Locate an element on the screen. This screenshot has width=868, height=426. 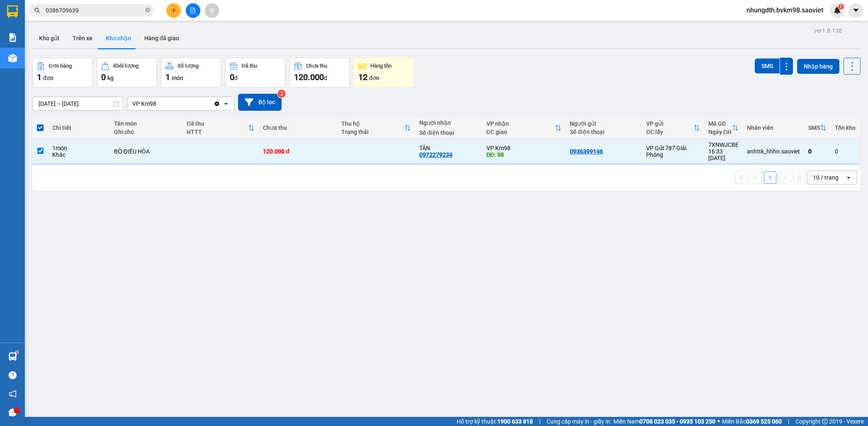
div: VP gửi is located at coordinates (669, 124).